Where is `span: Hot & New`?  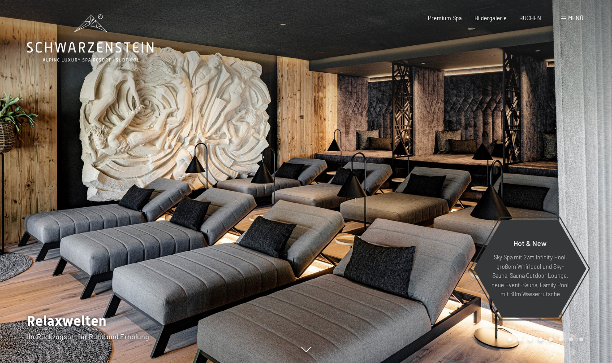 span: Hot & New is located at coordinates (530, 243).